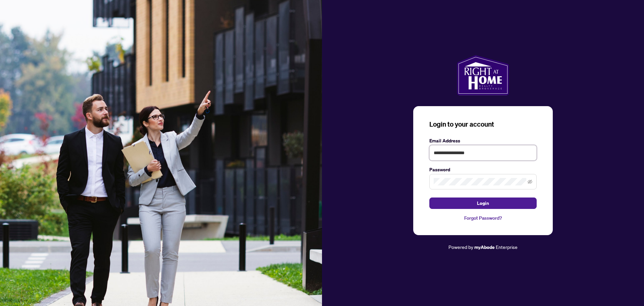 The width and height of the screenshot is (644, 306). Describe the element at coordinates (461, 247) in the screenshot. I see `span: Powered by` at that location.